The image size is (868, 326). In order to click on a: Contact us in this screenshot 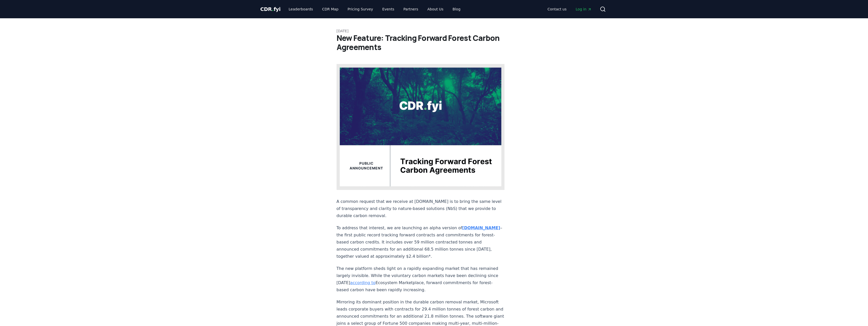, I will do `click(557, 9)`.